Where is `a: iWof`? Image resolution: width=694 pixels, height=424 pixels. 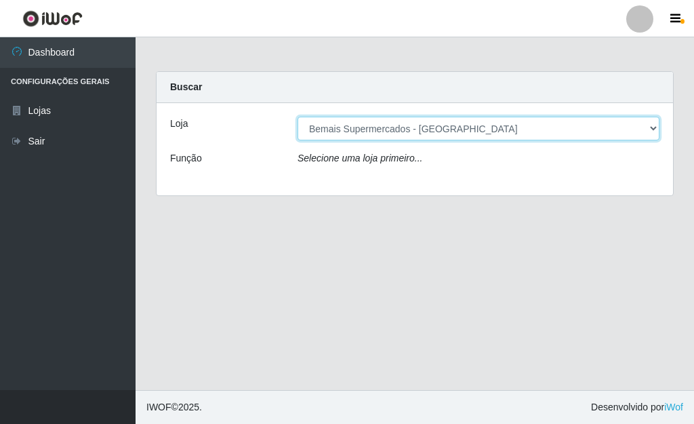
a: iWof is located at coordinates (674, 407).